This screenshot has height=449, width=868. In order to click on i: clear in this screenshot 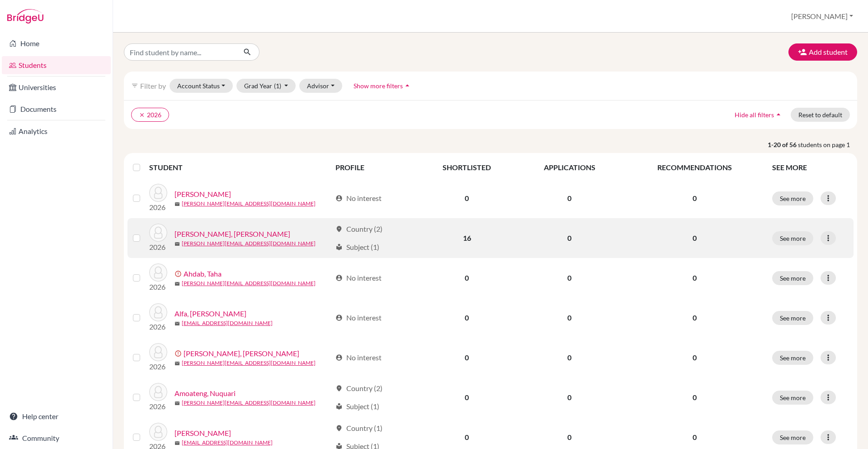, I will do `click(142, 115)`.